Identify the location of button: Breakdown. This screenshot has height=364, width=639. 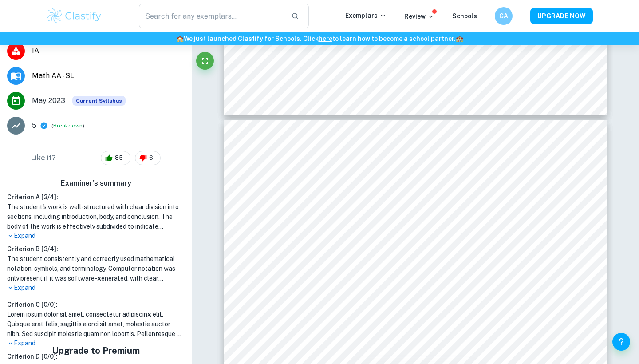
(68, 126).